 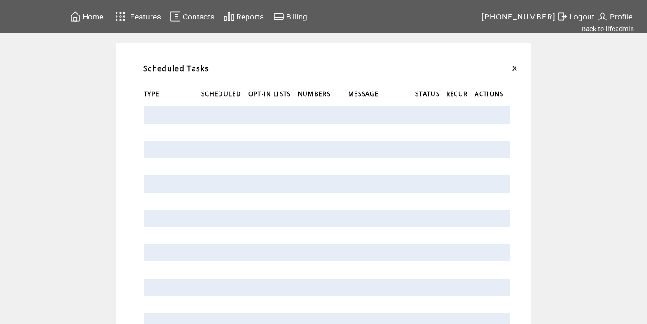 I want to click on span: MESSAGE, so click(x=365, y=95).